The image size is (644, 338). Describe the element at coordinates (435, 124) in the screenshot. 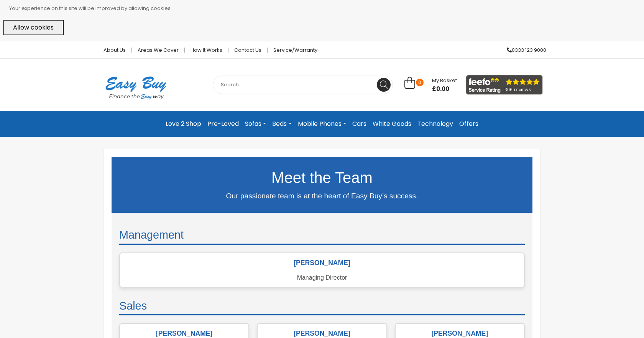

I see `a: Technology` at that location.